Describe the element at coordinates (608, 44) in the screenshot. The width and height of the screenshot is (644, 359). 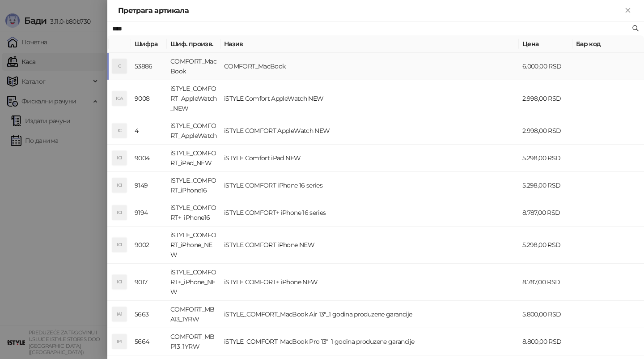
I see `th: Бар код` at that location.